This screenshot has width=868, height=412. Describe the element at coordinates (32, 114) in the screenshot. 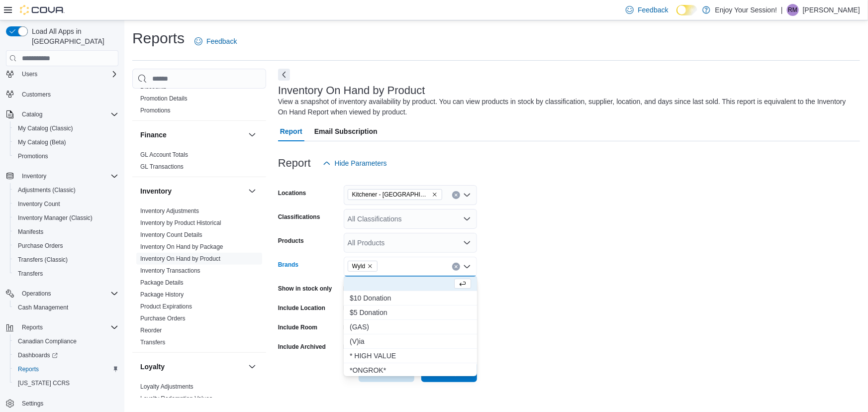

I see `span: Catalog` at that location.